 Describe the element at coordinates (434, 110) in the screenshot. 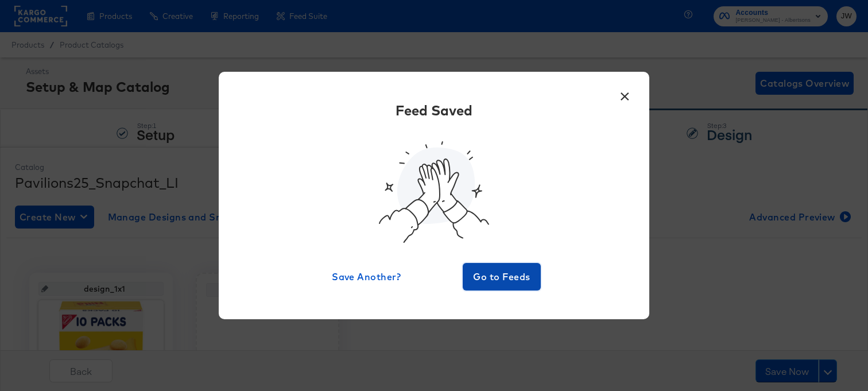

I see `div: Feed Saved` at that location.